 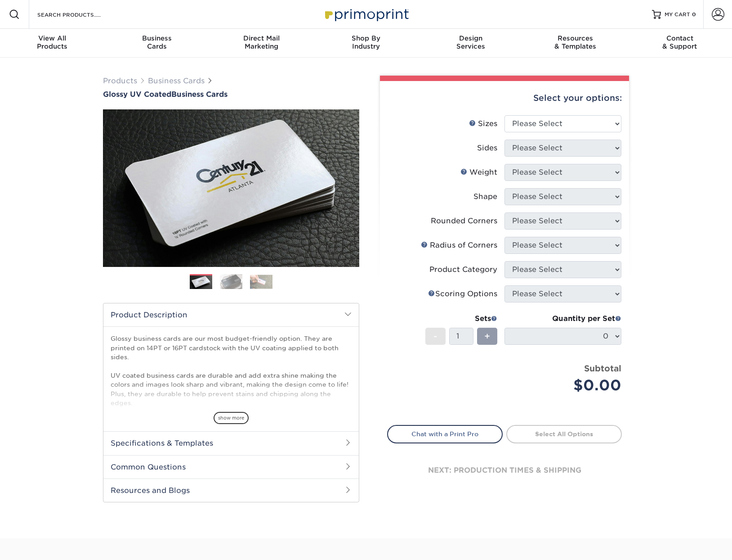 What do you see at coordinates (445, 434) in the screenshot?
I see `a: Chat with a Print Pro` at bounding box center [445, 434].